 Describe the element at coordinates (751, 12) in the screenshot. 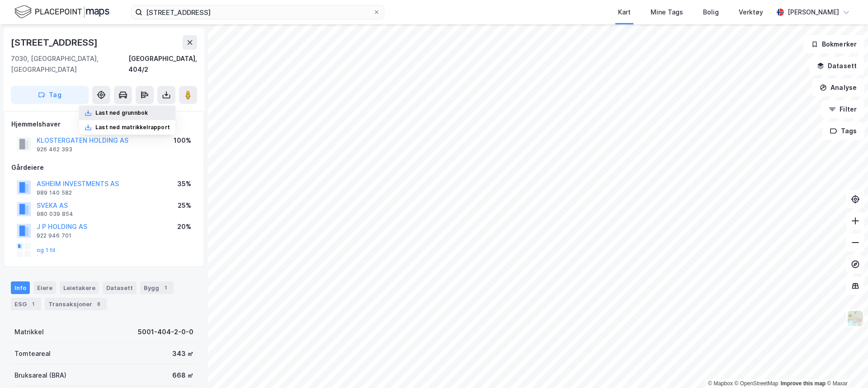

I see `div: Verktøy` at that location.